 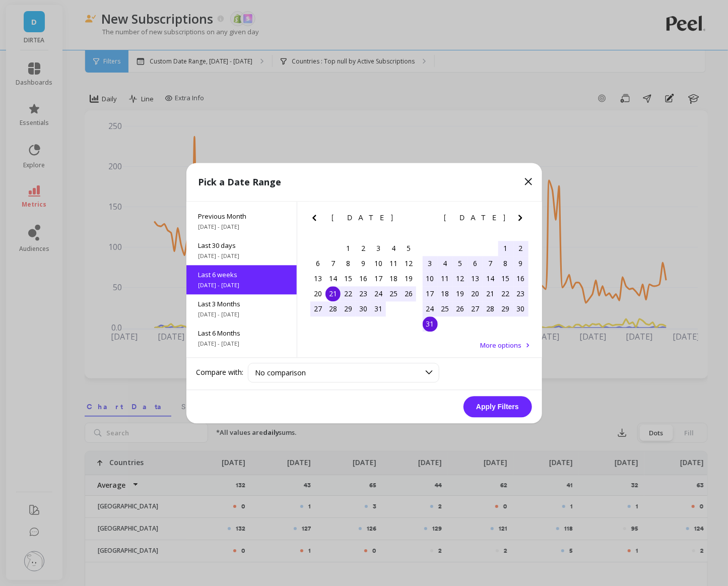 I want to click on div: Choose Saturday, August 16th, 2025, so click(x=521, y=279).